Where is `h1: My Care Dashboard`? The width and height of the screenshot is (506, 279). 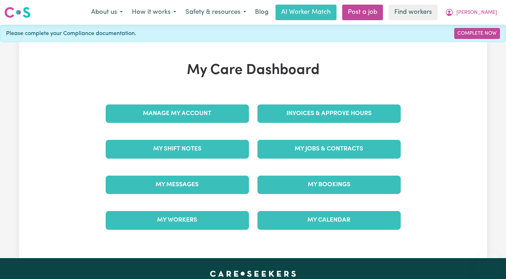 h1: My Care Dashboard is located at coordinates (253, 71).